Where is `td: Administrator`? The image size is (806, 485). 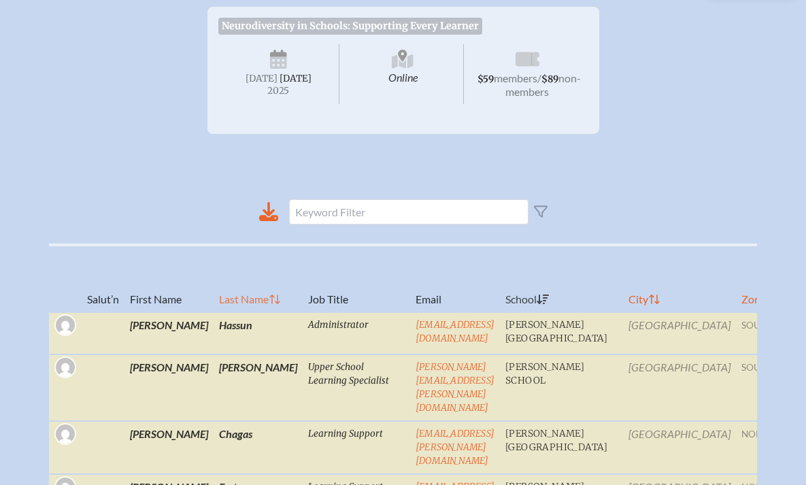
td: Administrator is located at coordinates (356, 333).